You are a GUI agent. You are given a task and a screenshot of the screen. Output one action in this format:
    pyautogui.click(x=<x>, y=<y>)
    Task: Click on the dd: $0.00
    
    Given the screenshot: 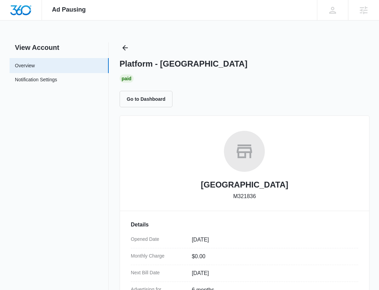 What is the action you would take?
    pyautogui.click(x=272, y=256)
    